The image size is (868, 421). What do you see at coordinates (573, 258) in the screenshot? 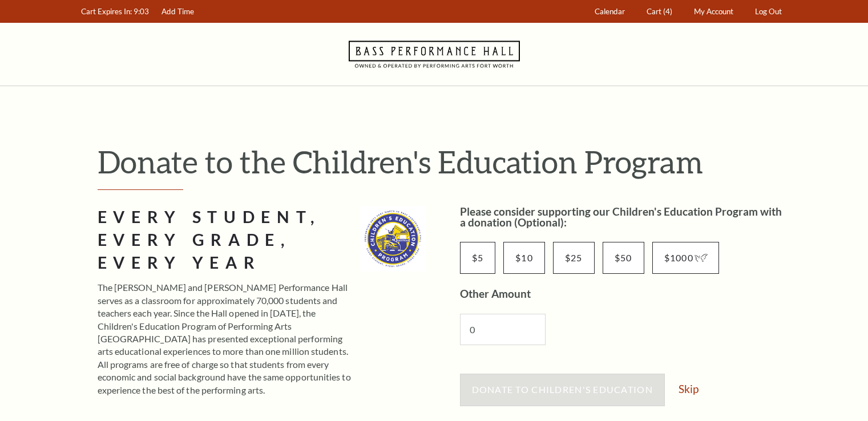
I see `input: $25` at bounding box center [573, 258].